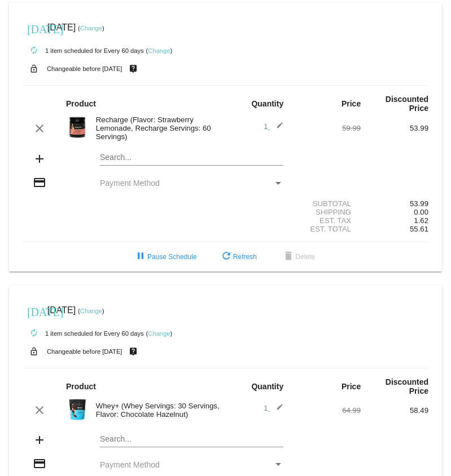  I want to click on div: Est. Tax, so click(327, 220).